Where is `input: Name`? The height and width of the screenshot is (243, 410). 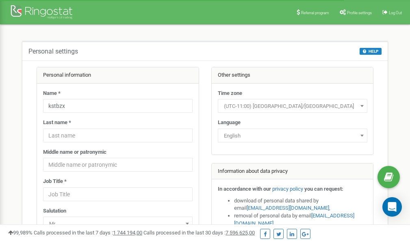
input: Name is located at coordinates (118, 106).